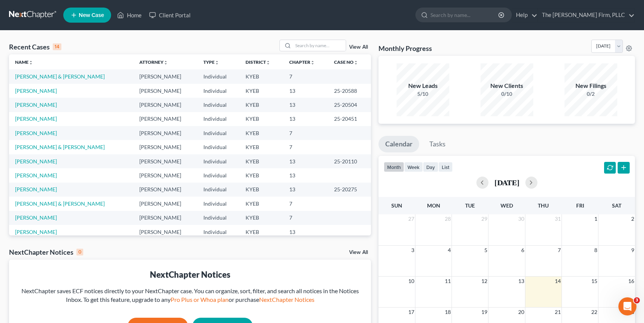 Image resolution: width=644 pixels, height=323 pixels. What do you see at coordinates (507, 93) in the screenshot?
I see `div: 0/10` at bounding box center [507, 93].